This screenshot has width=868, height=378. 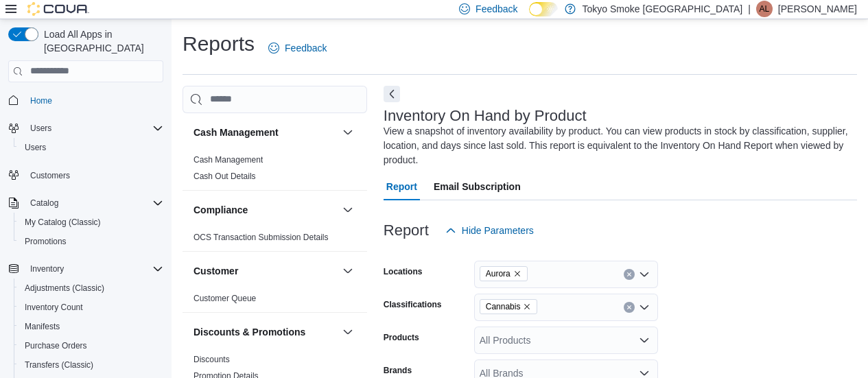 What do you see at coordinates (224, 299) in the screenshot?
I see `a: Customer Queue` at bounding box center [224, 299].